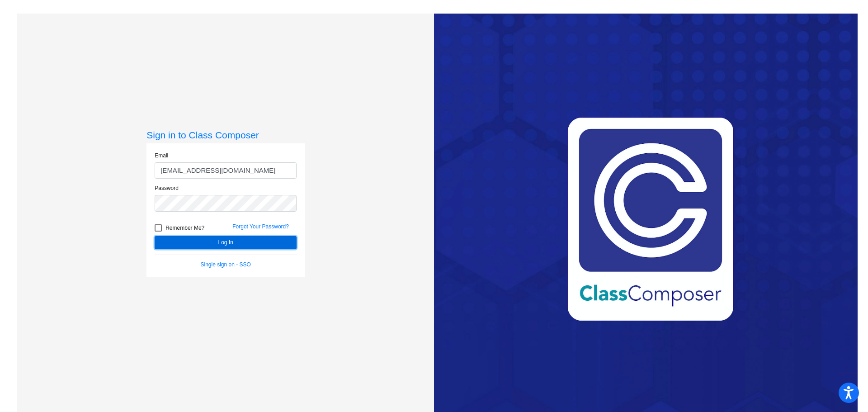 The image size is (868, 412). What do you see at coordinates (161, 156) in the screenshot?
I see `label: Email` at bounding box center [161, 156].